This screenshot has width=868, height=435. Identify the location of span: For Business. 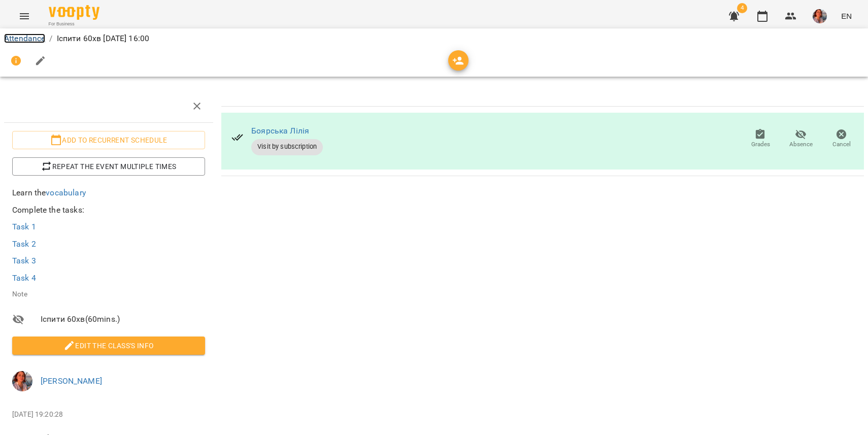
(74, 24).